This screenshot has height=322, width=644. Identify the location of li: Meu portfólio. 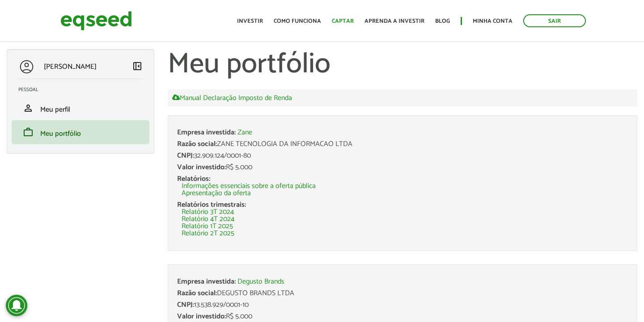
(81, 132).